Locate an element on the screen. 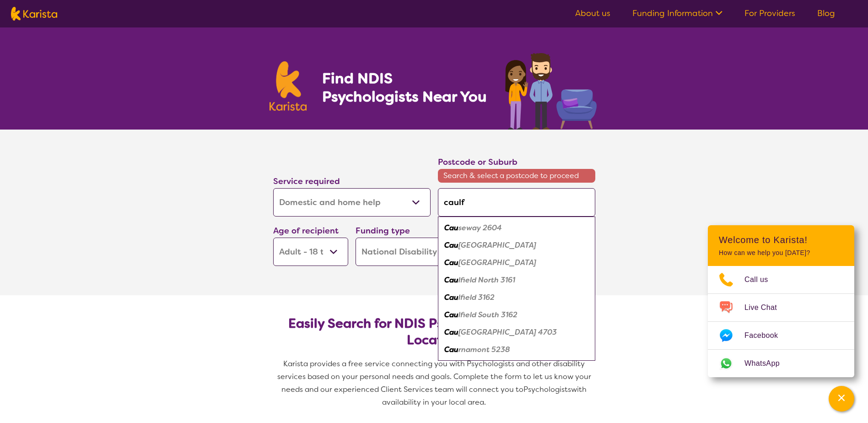 The image size is (868, 423). div: Channel Menu is located at coordinates (781, 301).